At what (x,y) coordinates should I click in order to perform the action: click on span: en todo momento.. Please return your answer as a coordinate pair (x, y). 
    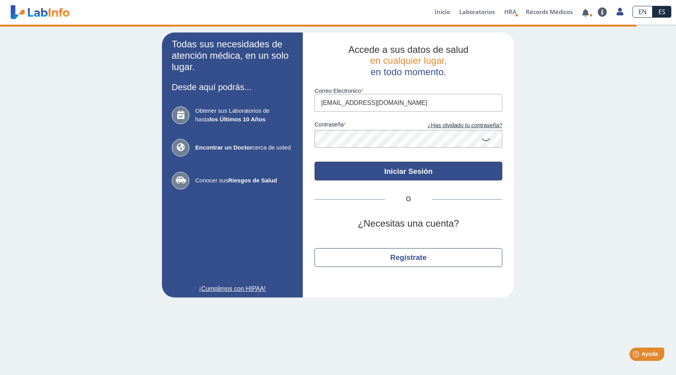
    Looking at the image, I should click on (408, 72).